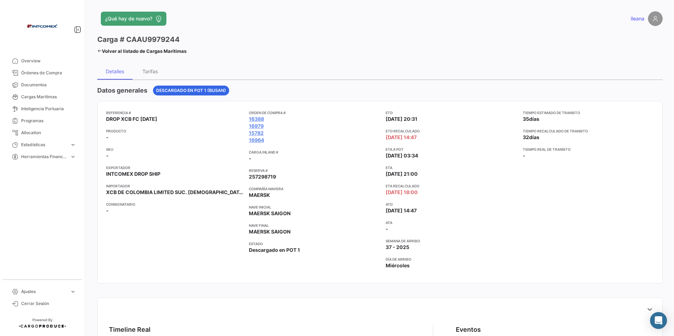  I want to click on span: Miércoles, so click(398, 266).